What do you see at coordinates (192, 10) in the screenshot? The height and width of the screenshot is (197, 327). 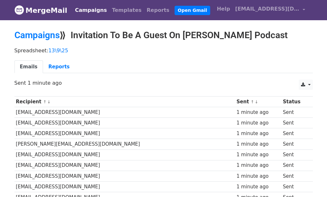 I see `a: Open Gmail` at bounding box center [192, 10].